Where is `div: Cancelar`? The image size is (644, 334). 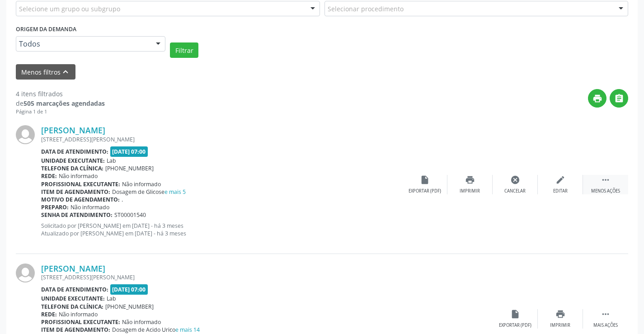
div: Cancelar is located at coordinates (515, 191).